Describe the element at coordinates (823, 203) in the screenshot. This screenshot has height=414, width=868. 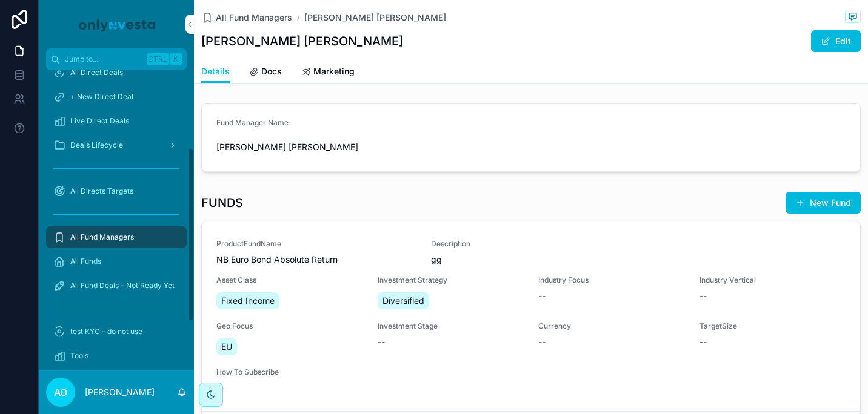
I see `button: New Fund` at that location.